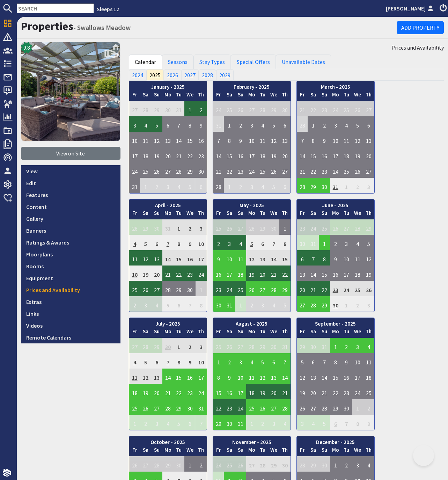 This screenshot has width=448, height=480. What do you see at coordinates (168, 155) in the screenshot?
I see `td: 20` at bounding box center [168, 155].